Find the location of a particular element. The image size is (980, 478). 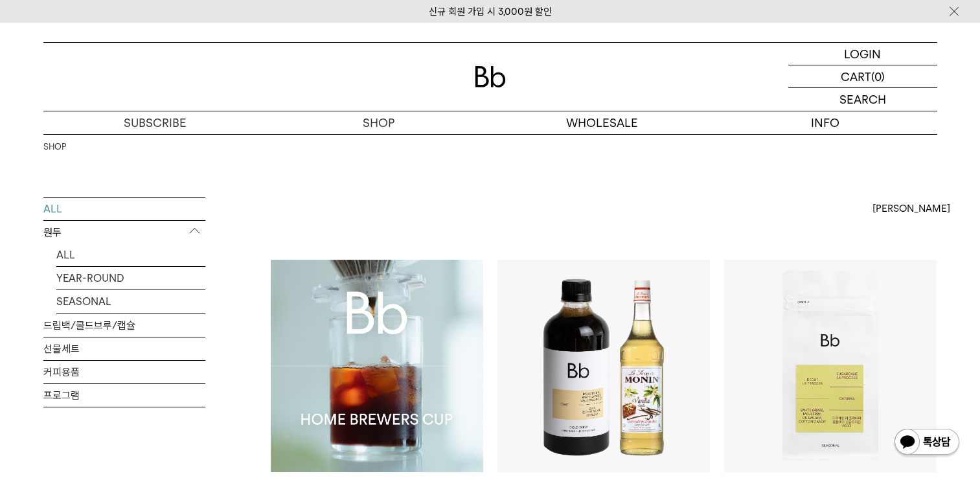

p: SUBSCRIBE is located at coordinates (155, 122).